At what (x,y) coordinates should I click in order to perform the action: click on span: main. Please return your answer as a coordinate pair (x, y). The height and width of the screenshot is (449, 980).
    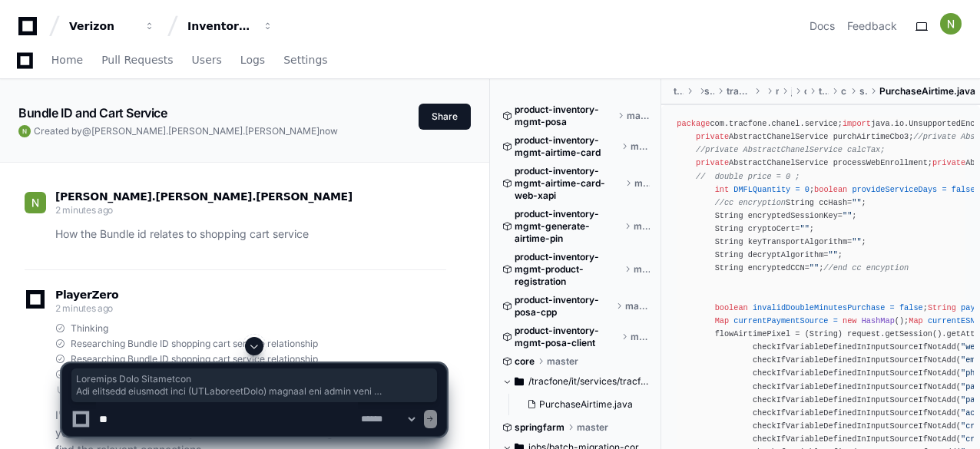
    Looking at the image, I should click on (777, 91).